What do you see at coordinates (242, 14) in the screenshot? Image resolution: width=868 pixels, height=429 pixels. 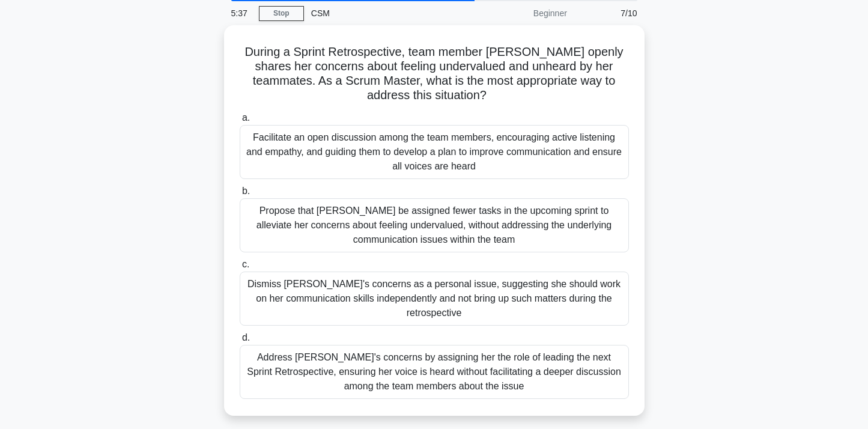 I see `div: 5:37` at bounding box center [242, 14].